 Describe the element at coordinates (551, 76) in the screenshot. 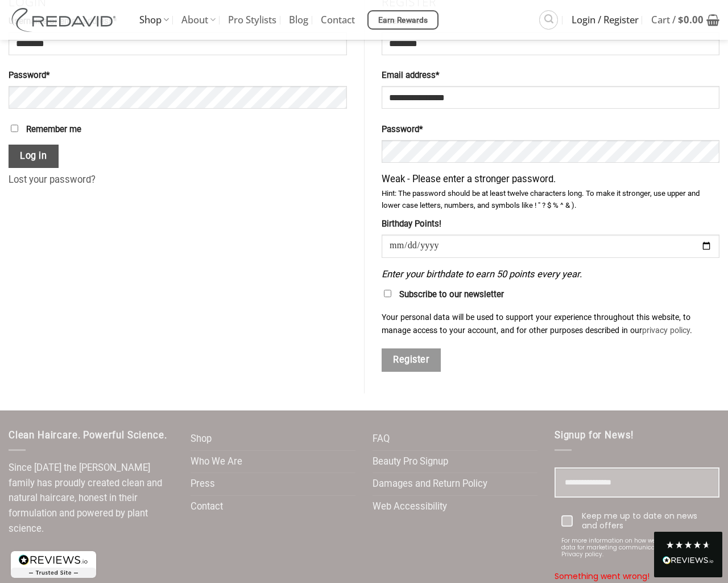

I see `label: Email address` at that location.